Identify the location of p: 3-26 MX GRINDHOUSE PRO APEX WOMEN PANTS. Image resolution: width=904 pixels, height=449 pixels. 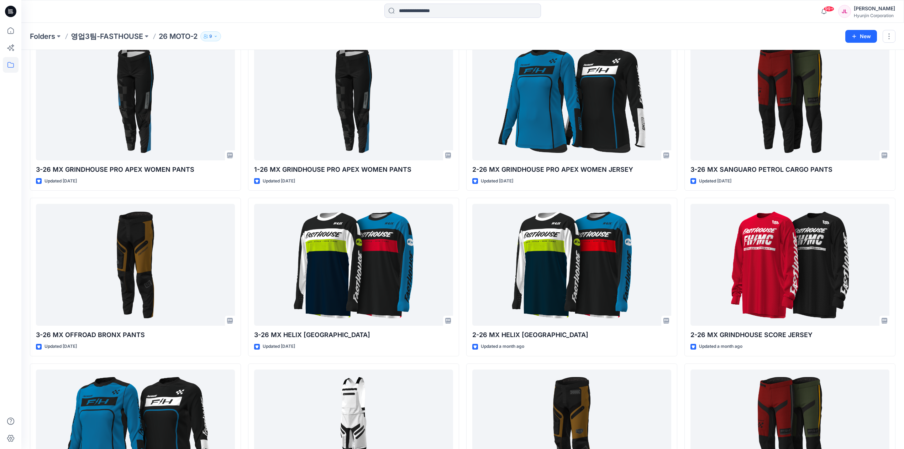
(135, 169).